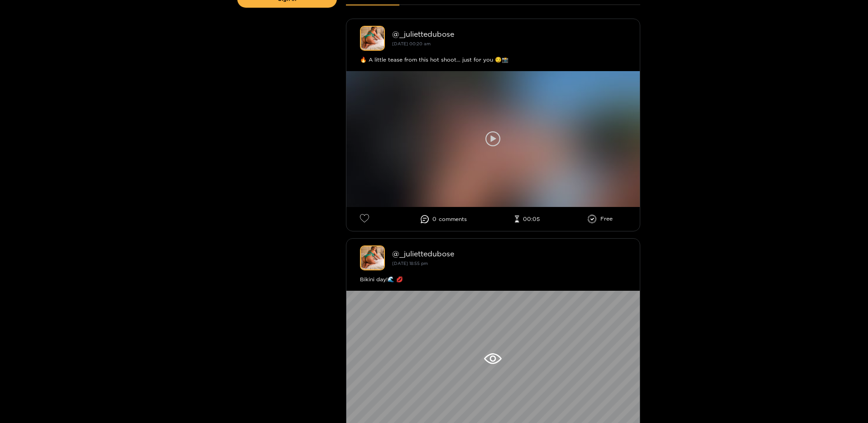 The image size is (868, 423). Describe the element at coordinates (493, 60) in the screenshot. I see `div: 🔥 A little tease from this hot shoot… just for you 😏📸` at that location.